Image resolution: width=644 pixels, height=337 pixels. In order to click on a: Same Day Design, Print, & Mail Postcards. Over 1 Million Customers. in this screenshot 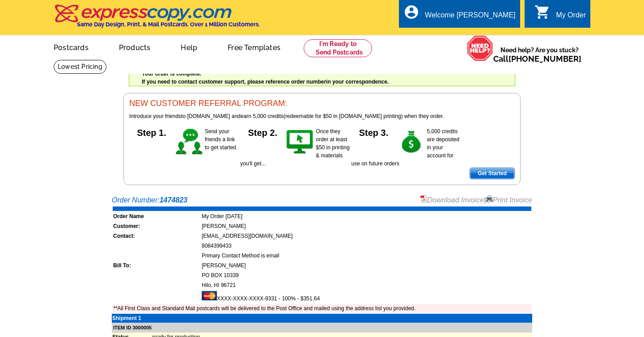, I will do `click(156, 19)`.